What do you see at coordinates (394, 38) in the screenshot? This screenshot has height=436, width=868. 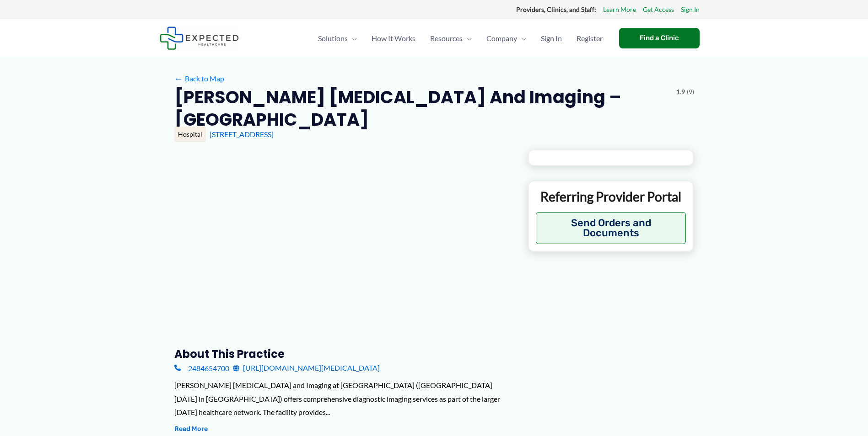 I see `a: How It Works` at bounding box center [394, 38].